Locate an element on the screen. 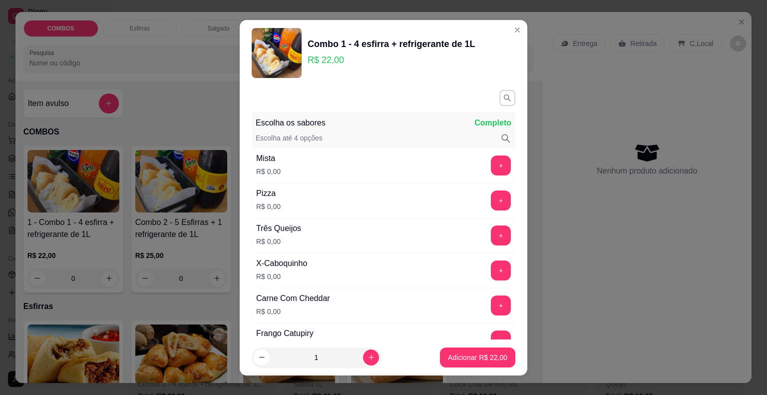  button: Adicionar R$ 22,00 is located at coordinates (478, 357).